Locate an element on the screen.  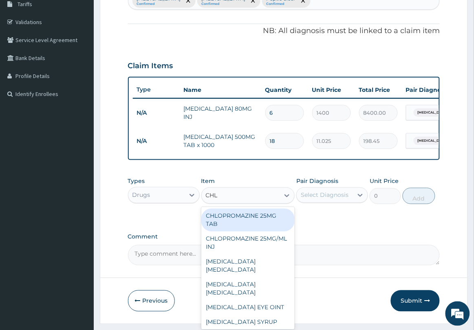
div: CHLOPROMAZINE 25MG/ML INJ is located at coordinates (248, 243).